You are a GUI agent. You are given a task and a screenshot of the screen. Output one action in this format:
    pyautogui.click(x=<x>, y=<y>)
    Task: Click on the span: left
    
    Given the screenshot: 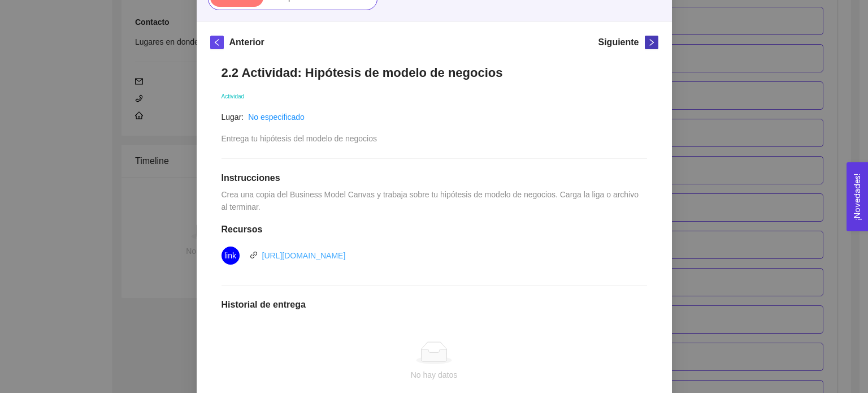 What is the action you would take?
    pyautogui.click(x=217, y=43)
    